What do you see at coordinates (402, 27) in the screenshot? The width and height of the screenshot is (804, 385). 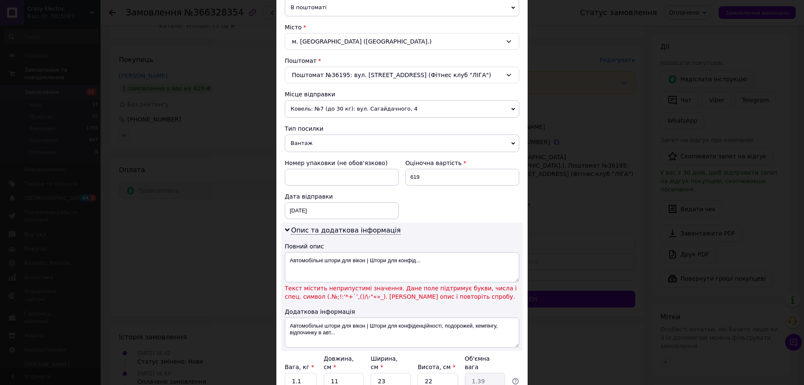 I see `div: Місто` at bounding box center [402, 27].